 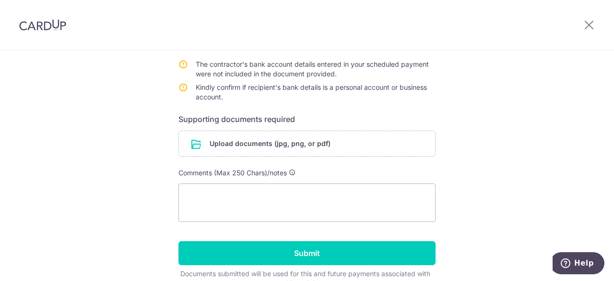 What do you see at coordinates (307, 253) in the screenshot?
I see `input: Submit` at bounding box center [307, 253].